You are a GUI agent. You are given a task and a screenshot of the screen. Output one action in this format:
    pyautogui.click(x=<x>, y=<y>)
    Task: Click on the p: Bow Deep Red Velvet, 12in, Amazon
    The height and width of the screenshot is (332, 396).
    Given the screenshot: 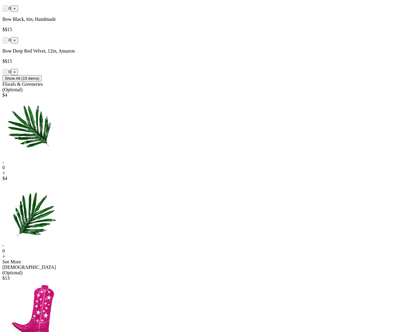 What is the action you would take?
    pyautogui.click(x=198, y=51)
    